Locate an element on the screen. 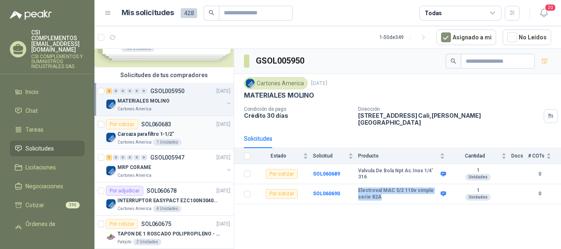 The height and width of the screenshot is (249, 561). span: # COTs is located at coordinates (536, 156).